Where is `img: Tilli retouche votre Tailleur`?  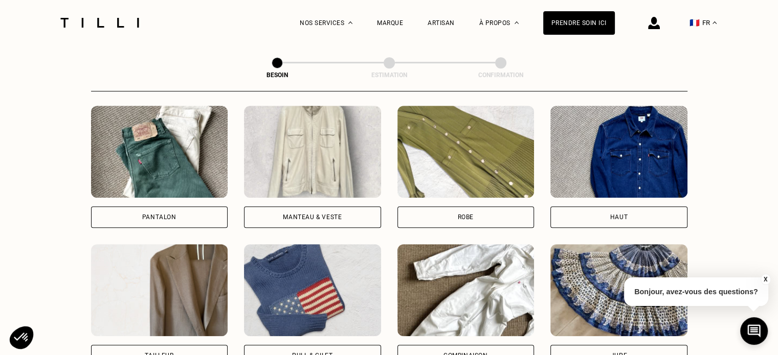
img: Tilli retouche votre Tailleur is located at coordinates (160, 290).